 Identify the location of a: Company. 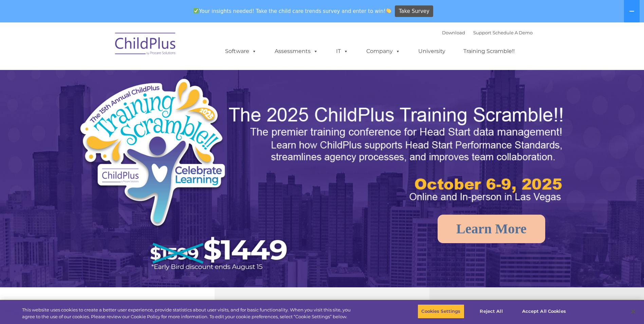
(383, 51).